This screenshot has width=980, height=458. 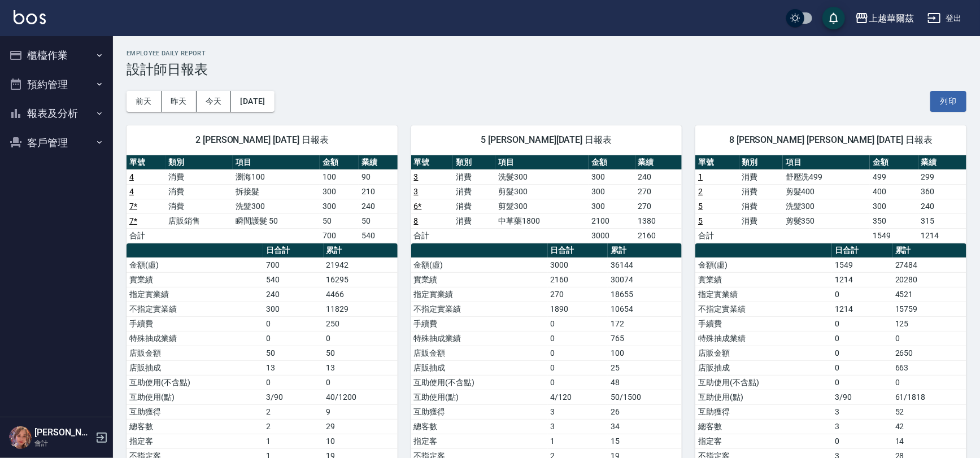 What do you see at coordinates (861, 309) in the screenshot?
I see `td: 1214` at bounding box center [861, 309].